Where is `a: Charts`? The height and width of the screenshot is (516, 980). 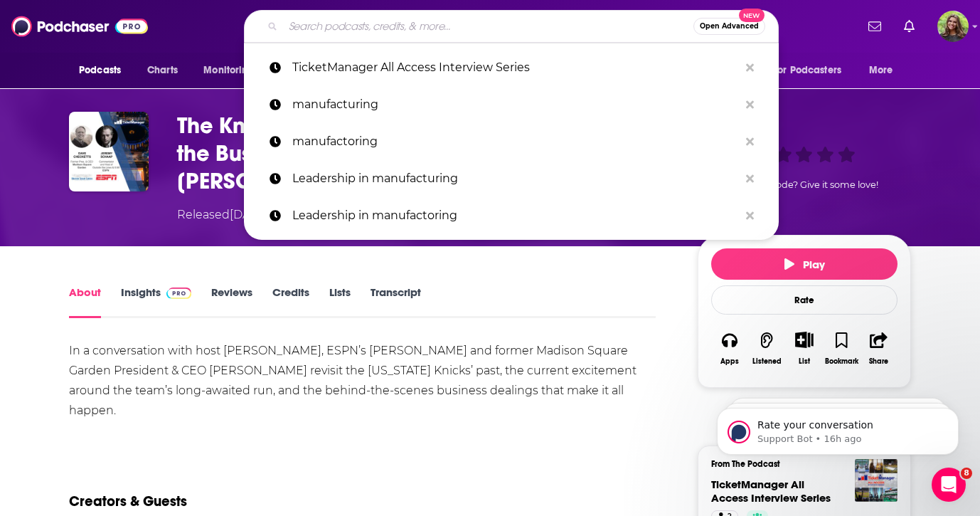 a: Charts is located at coordinates (162, 70).